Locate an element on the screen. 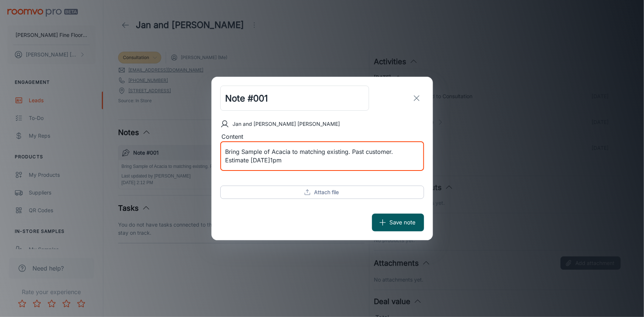 The width and height of the screenshot is (644, 317). button: Save note is located at coordinates (398, 223).